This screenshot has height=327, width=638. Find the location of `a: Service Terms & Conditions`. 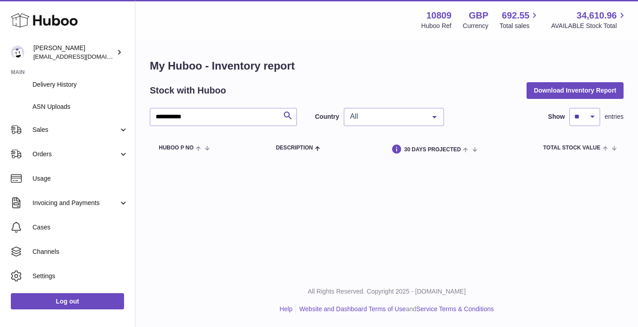

a: Service Terms & Conditions is located at coordinates (455, 309).